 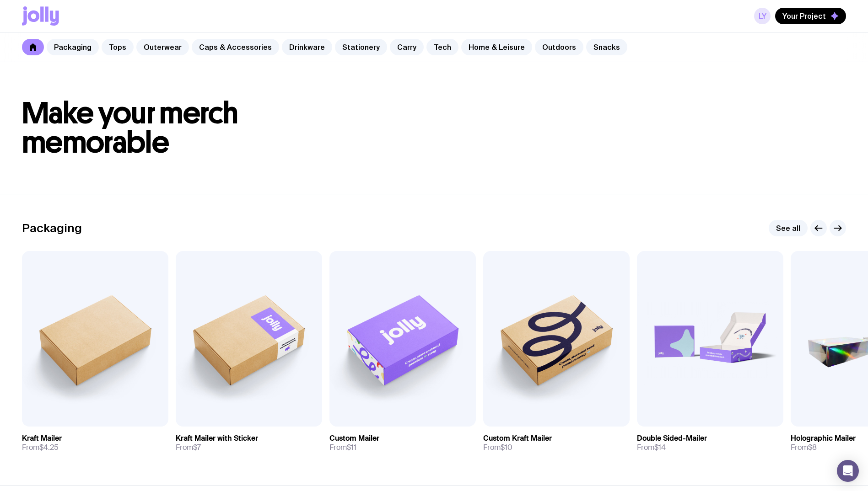 What do you see at coordinates (42, 439) in the screenshot?
I see `h3: Kraft Mailer` at bounding box center [42, 439].